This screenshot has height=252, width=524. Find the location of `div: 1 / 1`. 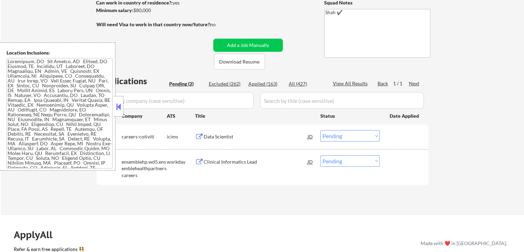

div: 1 / 1 is located at coordinates (401, 83).